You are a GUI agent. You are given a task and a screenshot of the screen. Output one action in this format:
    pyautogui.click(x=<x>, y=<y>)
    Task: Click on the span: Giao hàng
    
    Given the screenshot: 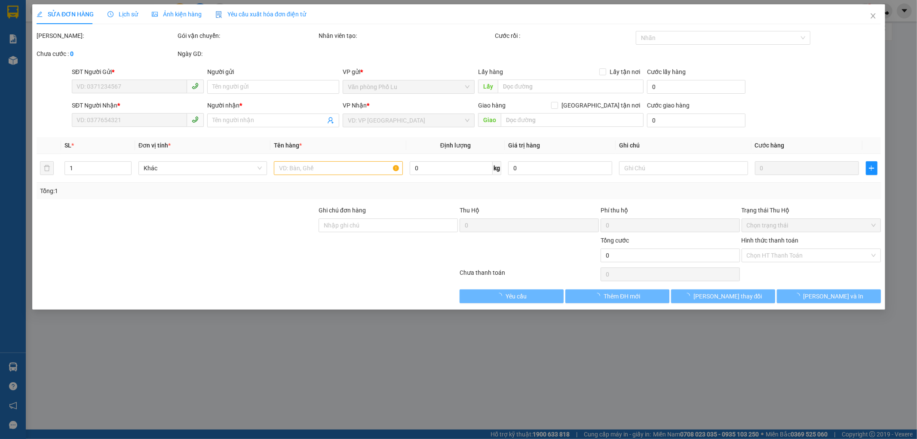 What is the action you would take?
    pyautogui.click(x=491, y=105)
    